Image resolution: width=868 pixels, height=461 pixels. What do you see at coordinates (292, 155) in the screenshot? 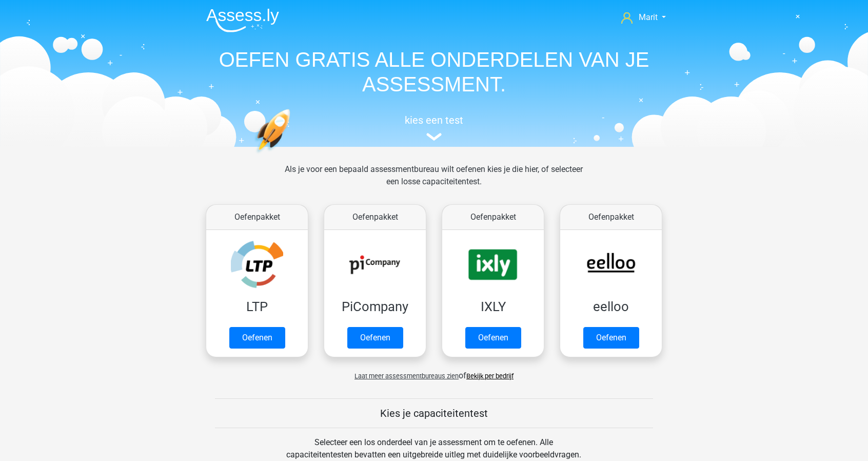
I see `img: oefenen` at bounding box center [292, 155].